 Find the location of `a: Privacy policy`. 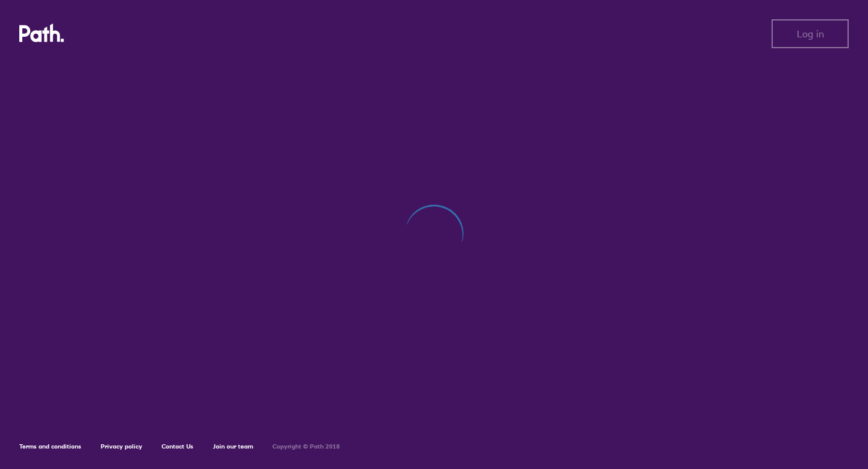

a: Privacy policy is located at coordinates (121, 446).